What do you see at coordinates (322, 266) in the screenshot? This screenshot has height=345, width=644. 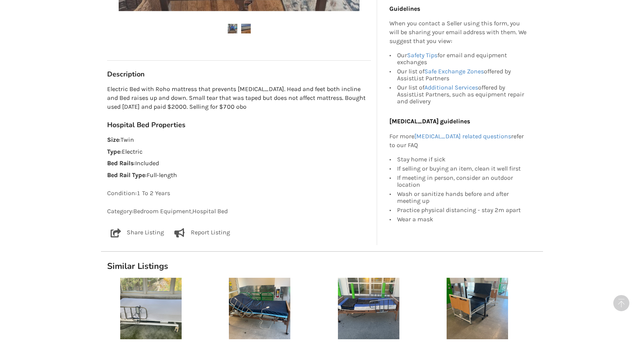 I see `h1: Similar Listings` at bounding box center [322, 266].